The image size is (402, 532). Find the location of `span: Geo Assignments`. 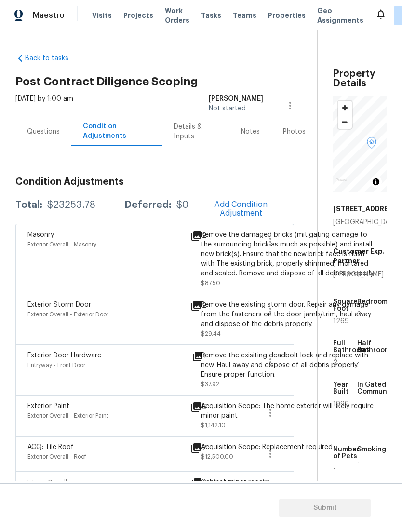

span: Geo Assignments is located at coordinates (341, 16).